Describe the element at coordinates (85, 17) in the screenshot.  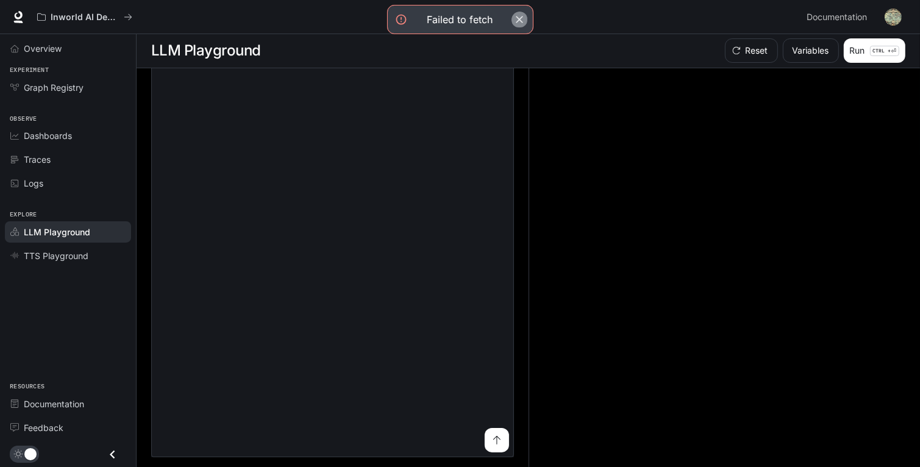
I see `button: All workspaces` at that location.